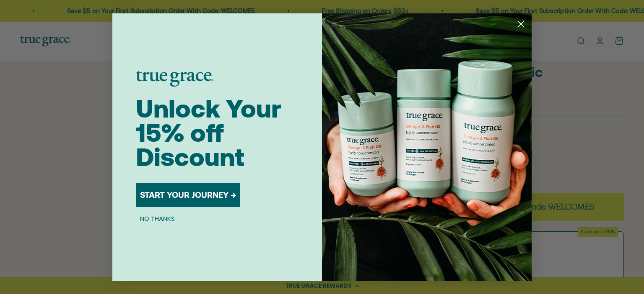  I want to click on button: NO THANKS, so click(157, 219).